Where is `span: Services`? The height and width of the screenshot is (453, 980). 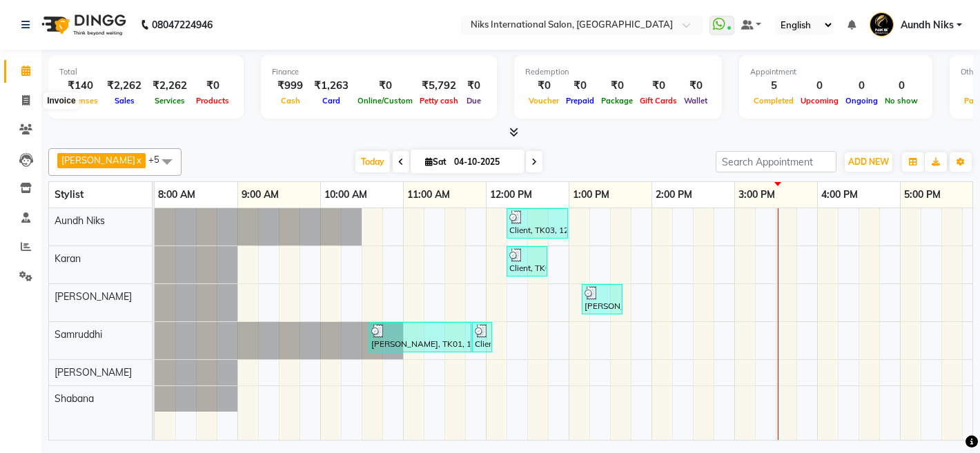
span: Services is located at coordinates (170, 101).